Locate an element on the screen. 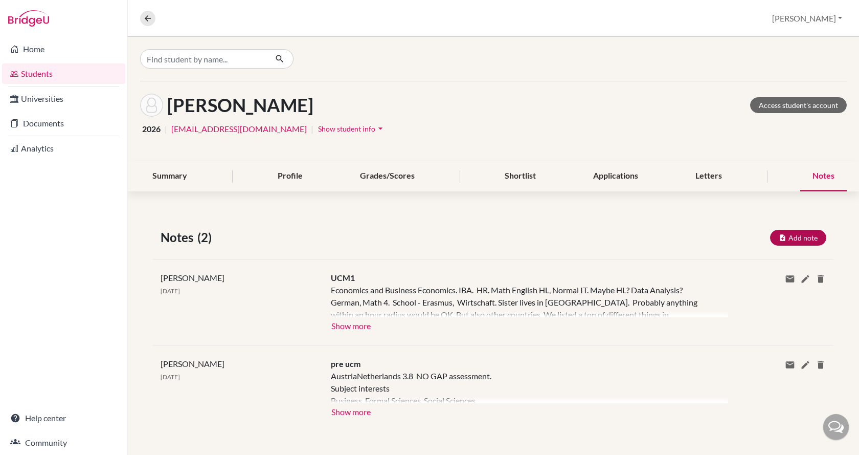 Image resolution: width=859 pixels, height=455 pixels. button: Show student infoarrow_drop_down is located at coordinates (352, 128).